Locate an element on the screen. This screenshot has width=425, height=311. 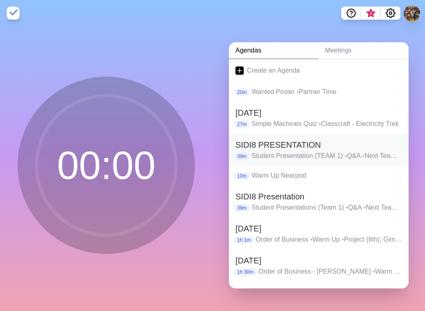
p: 10m is located at coordinates (242, 176).